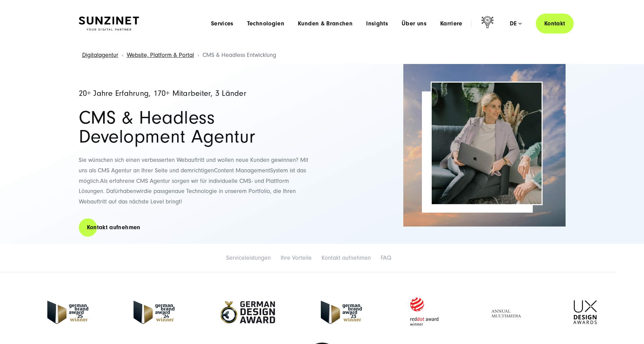  What do you see at coordinates (239, 55) in the screenshot?
I see `span: CMS & Headless Entwicklung` at bounding box center [239, 55].